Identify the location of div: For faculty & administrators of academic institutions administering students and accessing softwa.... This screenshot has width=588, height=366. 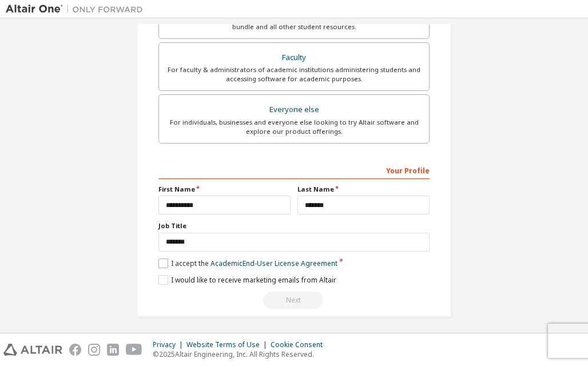
(294, 74).